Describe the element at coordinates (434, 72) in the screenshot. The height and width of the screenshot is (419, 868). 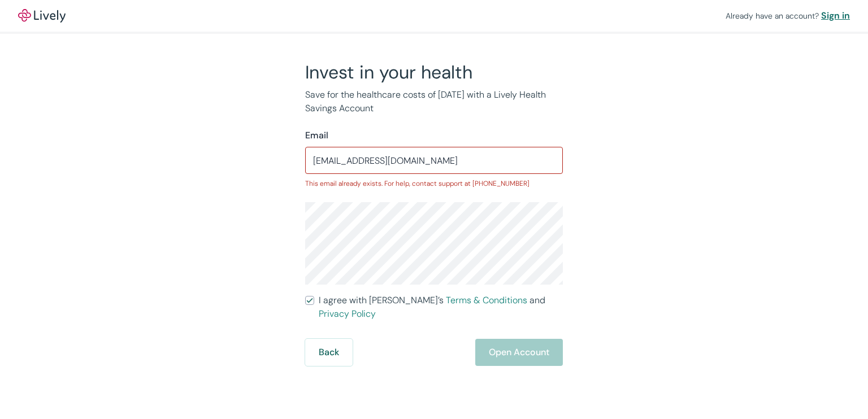
I see `h2: Invest in your health` at that location.